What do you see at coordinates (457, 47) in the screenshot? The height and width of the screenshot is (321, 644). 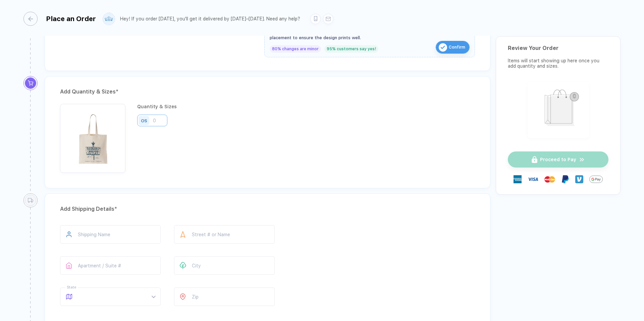 I see `span: Confirm` at bounding box center [457, 47].